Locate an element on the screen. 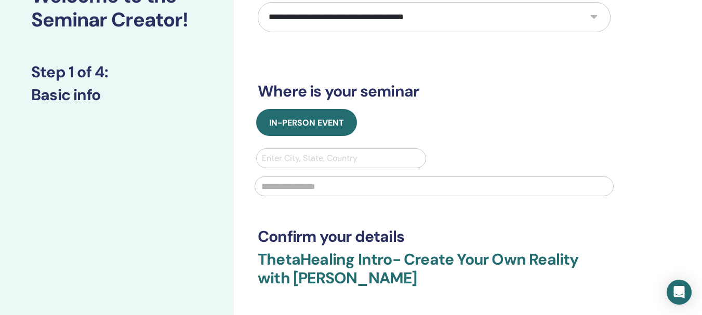 The height and width of the screenshot is (315, 702). h3: Where is your seminar is located at coordinates (434, 91).